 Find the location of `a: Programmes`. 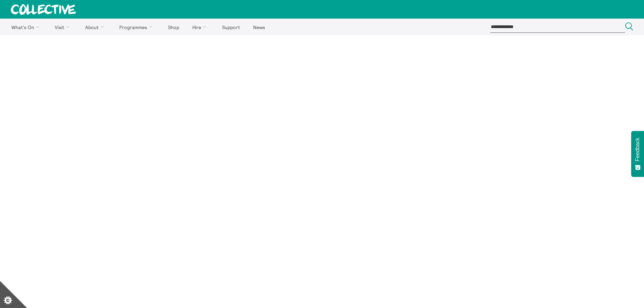

a: Programmes is located at coordinates (137, 27).